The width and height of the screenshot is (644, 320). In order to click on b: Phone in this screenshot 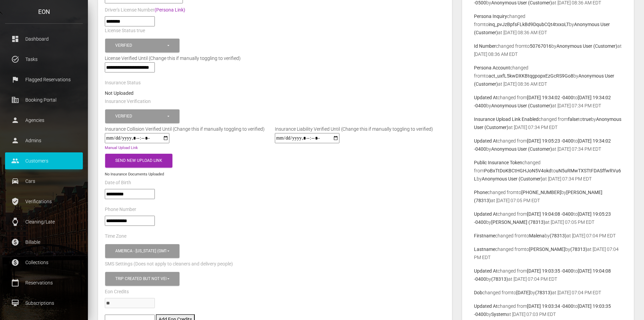, I will do `click(481, 192)`.